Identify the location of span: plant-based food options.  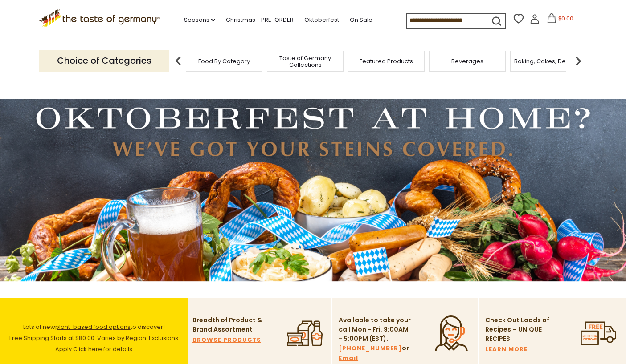
(93, 327).